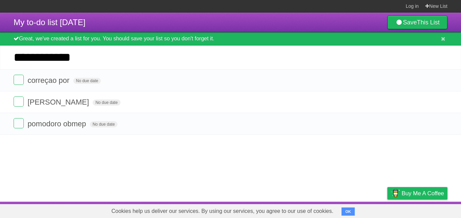 The height and width of the screenshot is (218, 461). I want to click on a: Buy me a coffee, so click(417, 193).